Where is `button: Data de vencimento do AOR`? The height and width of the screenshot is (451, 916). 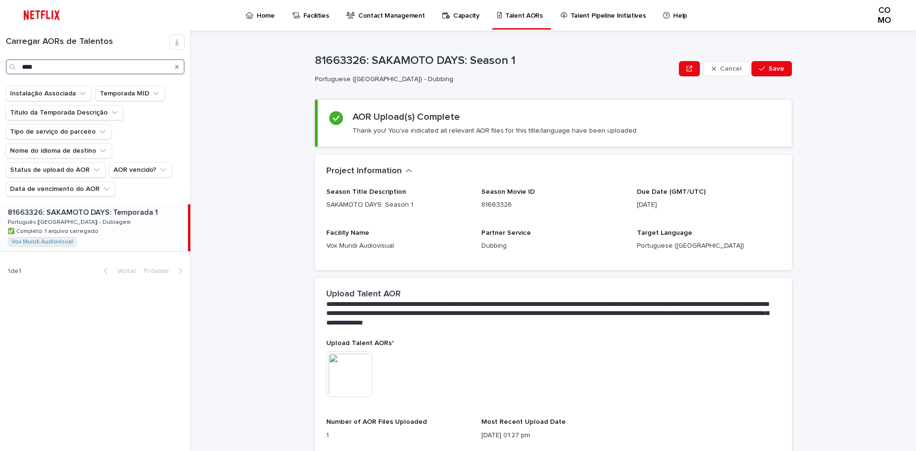
button: Data de vencimento do AOR is located at coordinates (61, 189).